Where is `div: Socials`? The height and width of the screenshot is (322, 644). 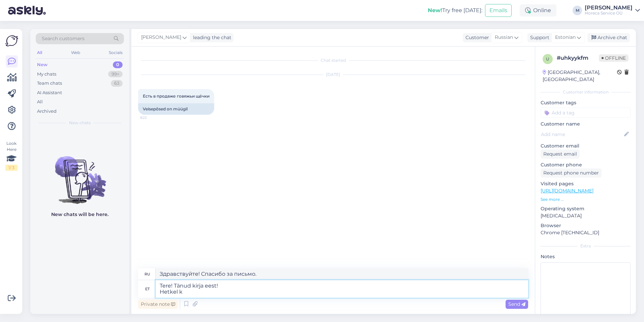 div: Socials is located at coordinates (115, 52).